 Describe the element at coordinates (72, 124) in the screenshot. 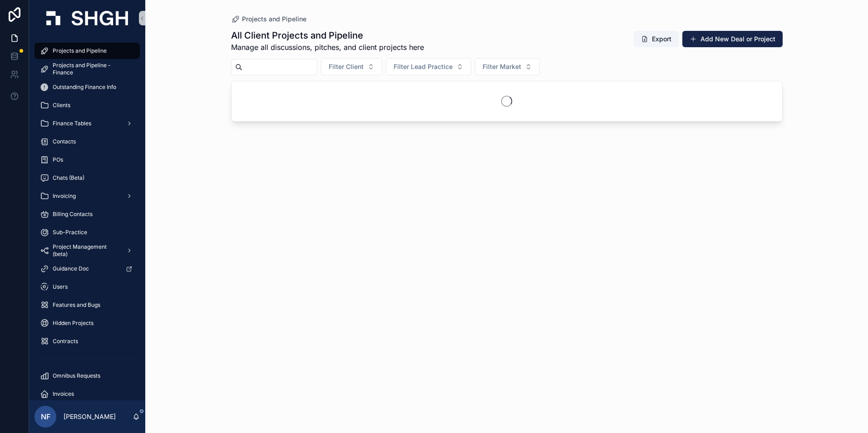

I see `span: Finance Tables` at that location.